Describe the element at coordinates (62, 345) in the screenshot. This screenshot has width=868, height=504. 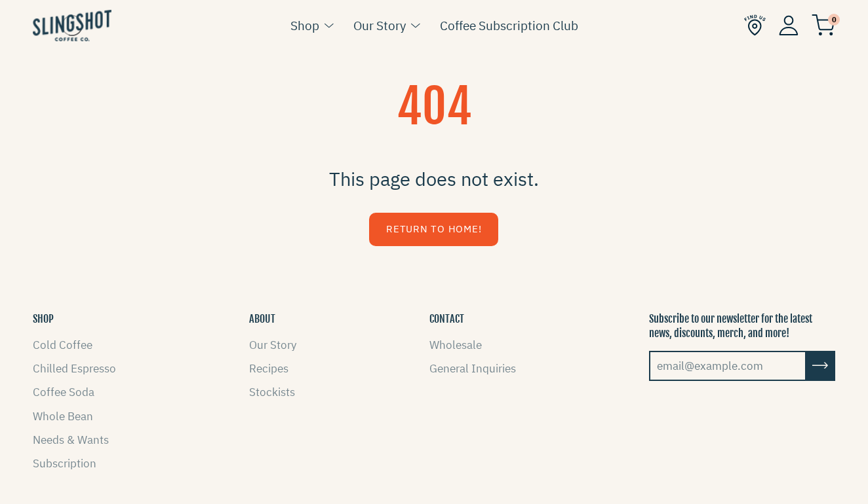
I see `a: Cold Coffee` at that location.